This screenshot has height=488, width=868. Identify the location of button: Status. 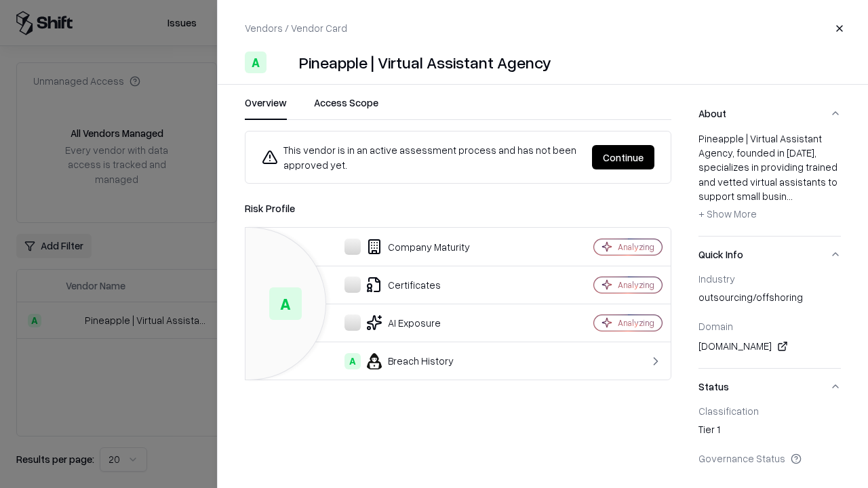
(770, 386).